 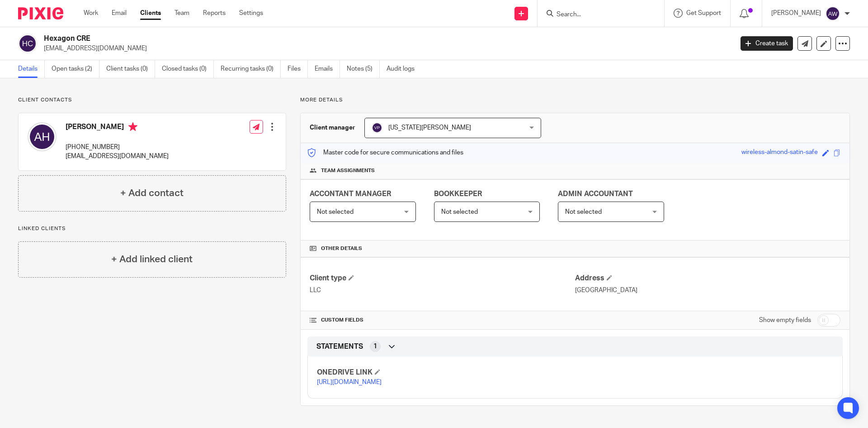 I want to click on a: Audit logs, so click(x=404, y=69).